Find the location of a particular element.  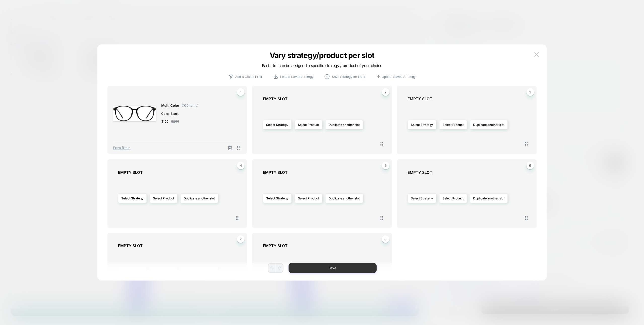

a: Sunglasses is located at coordinates (33, 37).